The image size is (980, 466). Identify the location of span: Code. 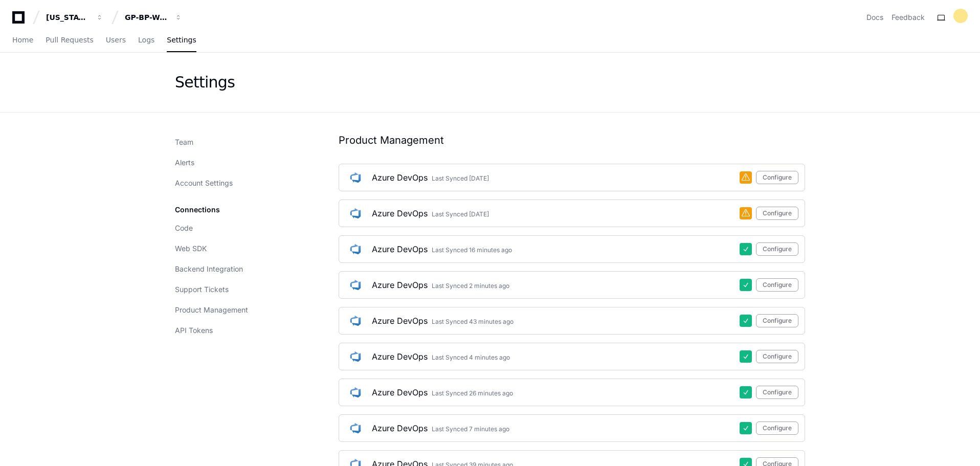
(183, 228).